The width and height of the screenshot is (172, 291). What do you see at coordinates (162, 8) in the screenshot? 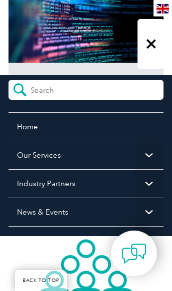
I see `img: en` at bounding box center [162, 8].